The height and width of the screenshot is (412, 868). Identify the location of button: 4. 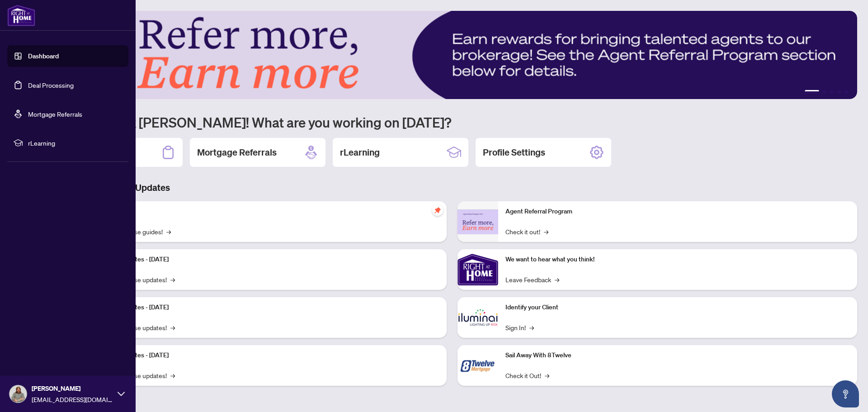
(839, 92).